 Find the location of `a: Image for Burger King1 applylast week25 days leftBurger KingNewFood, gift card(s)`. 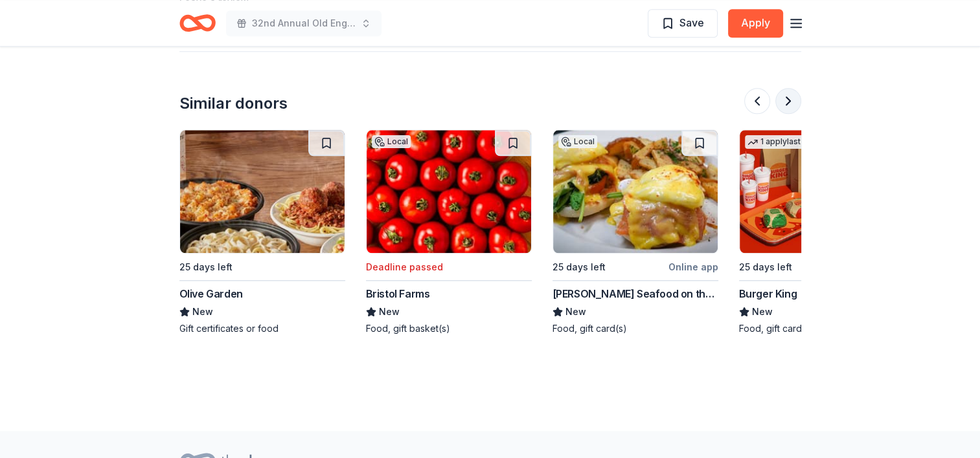

a: Image for Burger King1 applylast week25 days leftBurger KingNewFood, gift card(s) is located at coordinates (822, 233).